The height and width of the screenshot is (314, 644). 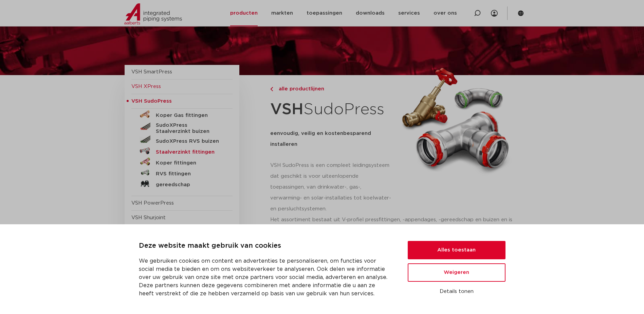 What do you see at coordinates (265, 246) in the screenshot?
I see `p: Deze website maakt gebruik van cookies` at bounding box center [265, 246].